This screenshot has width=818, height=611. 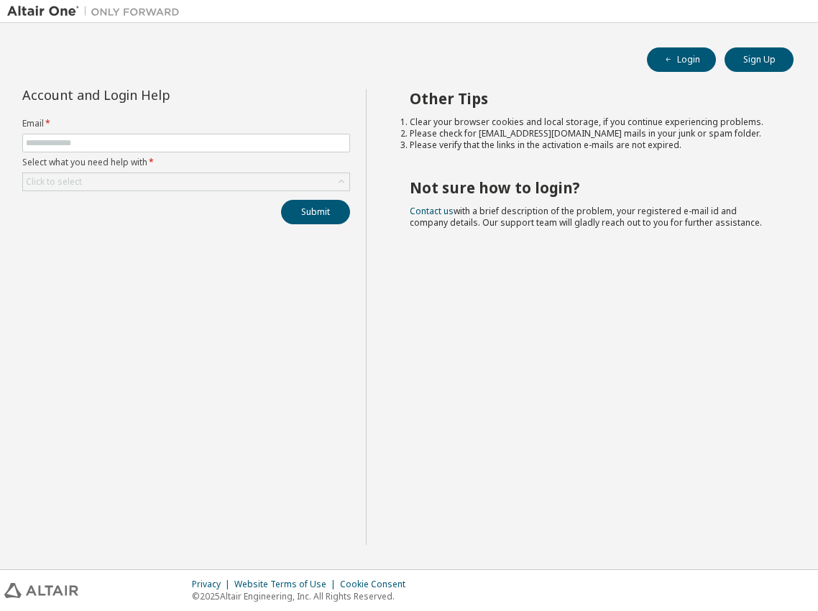 What do you see at coordinates (759, 60) in the screenshot?
I see `button: Sign Up` at bounding box center [759, 60].